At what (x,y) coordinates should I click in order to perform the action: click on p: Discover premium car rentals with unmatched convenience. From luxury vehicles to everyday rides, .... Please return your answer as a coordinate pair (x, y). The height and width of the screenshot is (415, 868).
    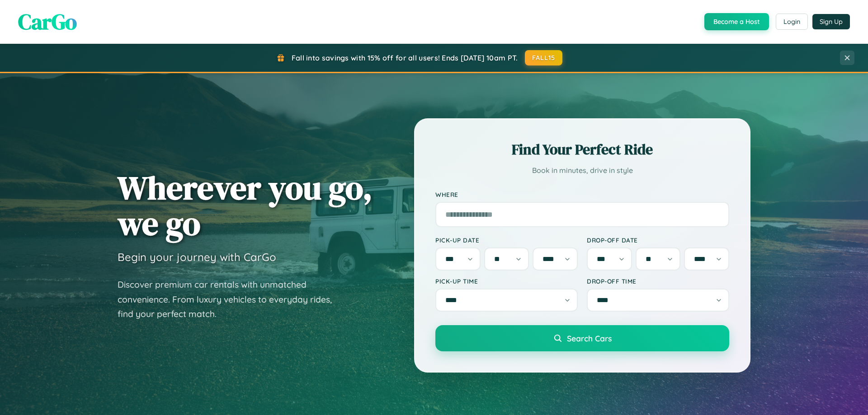
    Looking at the image, I should click on (231, 300).